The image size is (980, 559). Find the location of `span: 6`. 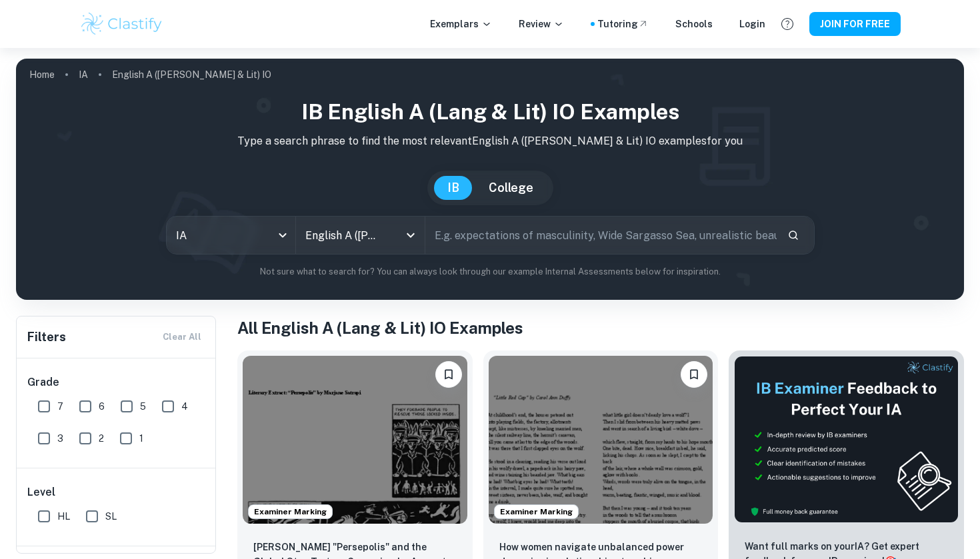

span: 6 is located at coordinates (101, 406).